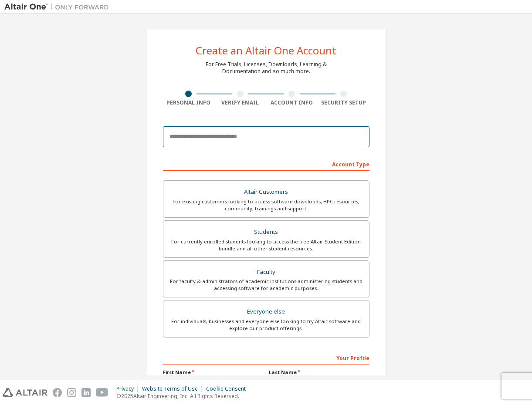 Image resolution: width=532 pixels, height=405 pixels. Describe the element at coordinates (266, 164) in the screenshot. I see `div: Account Type` at that location.